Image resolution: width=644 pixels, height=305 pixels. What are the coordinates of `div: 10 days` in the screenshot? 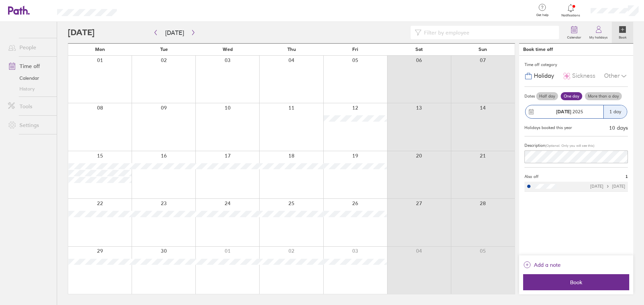 It's located at (618, 128).